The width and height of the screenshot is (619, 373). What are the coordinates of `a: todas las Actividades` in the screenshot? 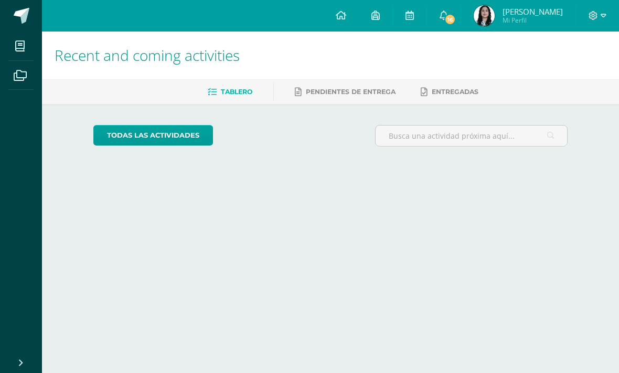 It's located at (153, 135).